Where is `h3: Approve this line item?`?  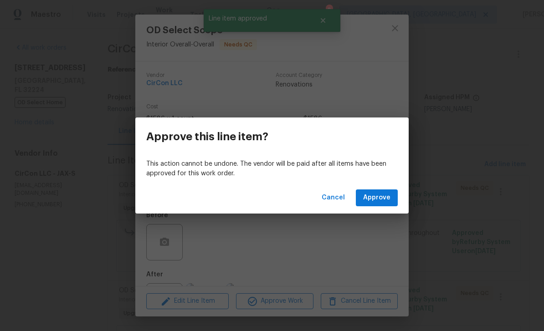 h3: Approve this line item? is located at coordinates (207, 137).